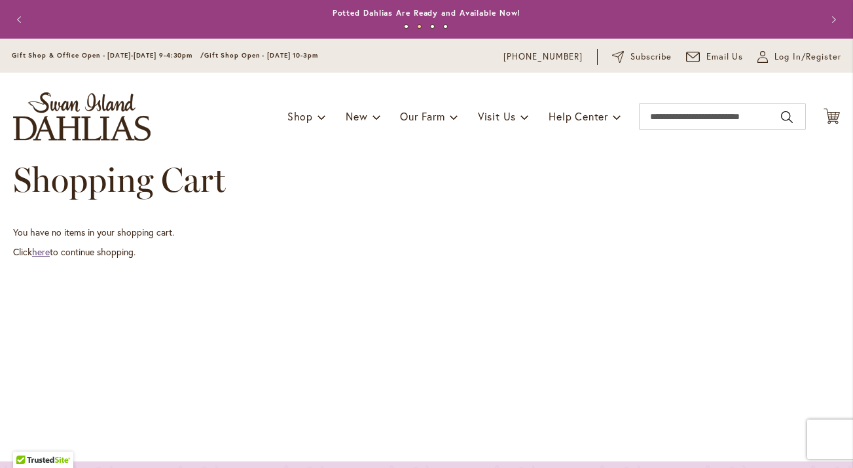 This screenshot has width=853, height=468. What do you see at coordinates (82, 117) in the screenshot?
I see `a: store logo` at bounding box center [82, 117].